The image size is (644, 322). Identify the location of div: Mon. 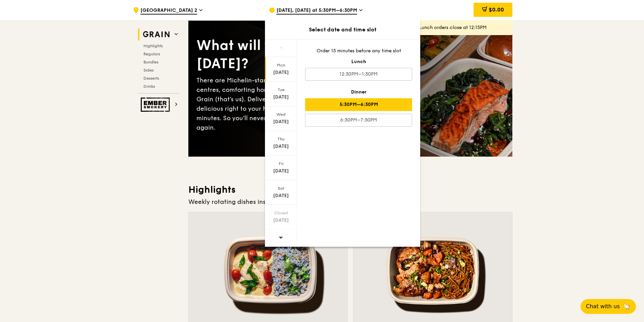
(281, 65).